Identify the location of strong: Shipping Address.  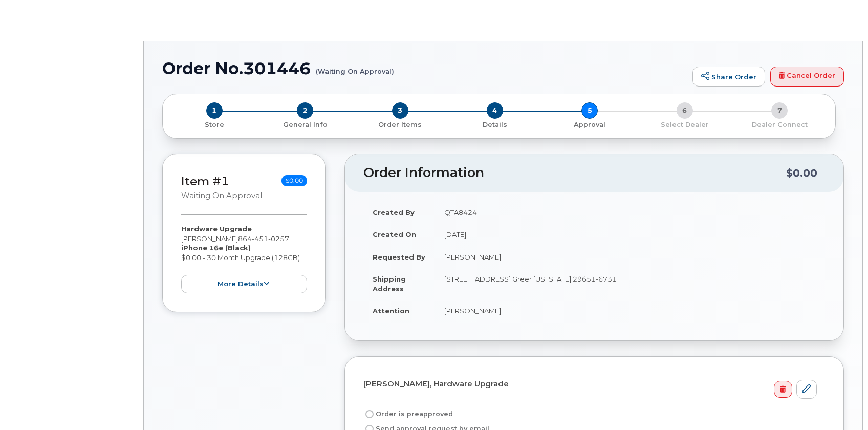
(389, 284).